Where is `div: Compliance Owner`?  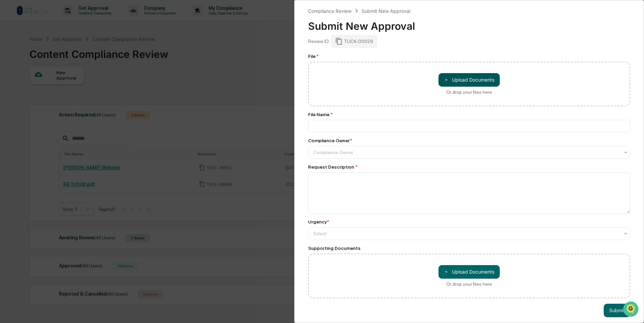 div: Compliance Owner is located at coordinates (330, 140).